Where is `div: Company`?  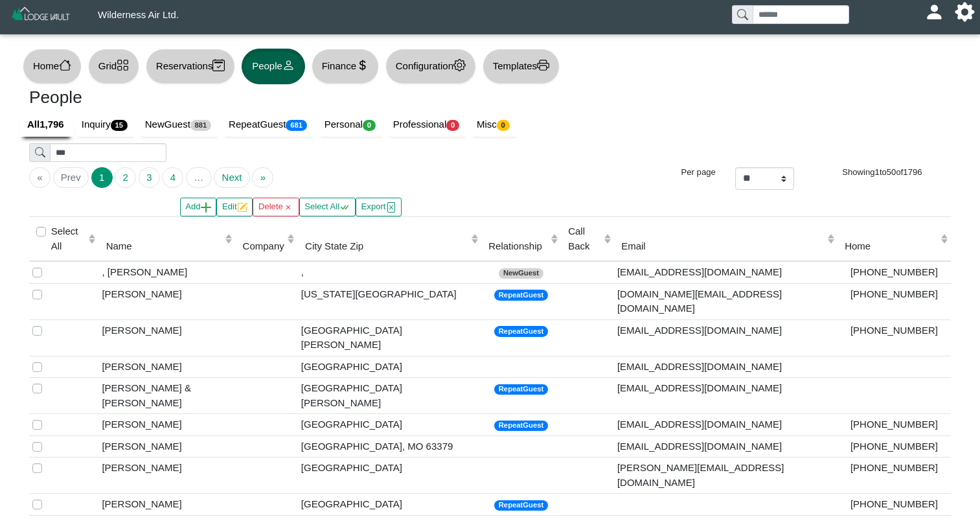 div: Company is located at coordinates (264, 246).